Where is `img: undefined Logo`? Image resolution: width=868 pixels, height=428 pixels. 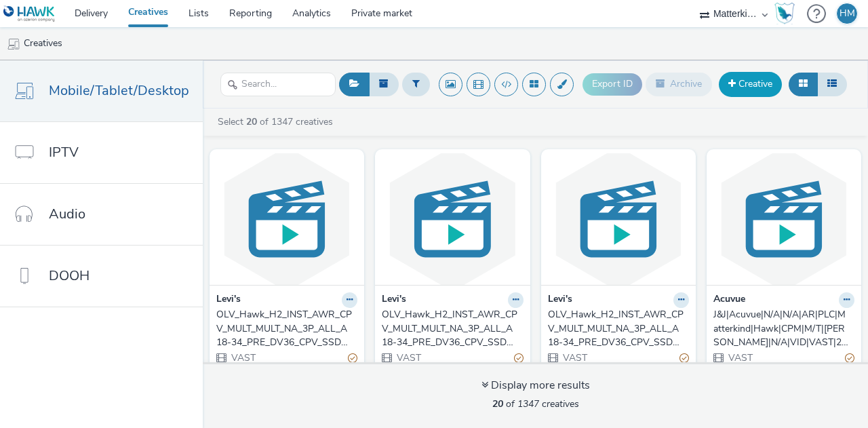 img: undefined Logo is located at coordinates (29, 13).